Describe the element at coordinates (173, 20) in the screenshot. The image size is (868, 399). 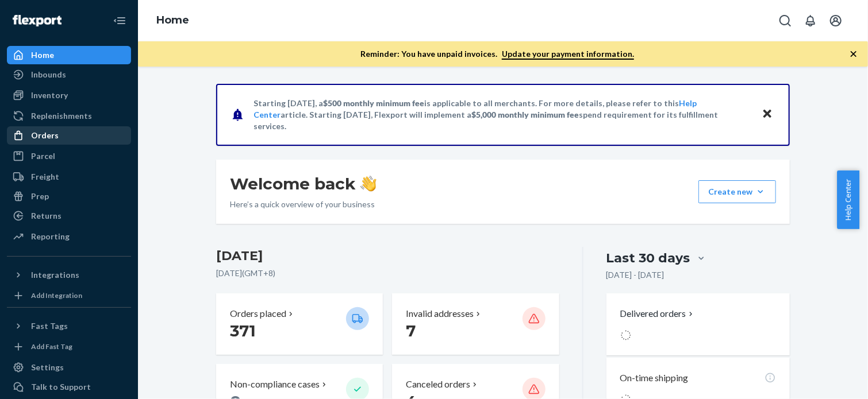
I see `ol: breadcrumbs` at that location.